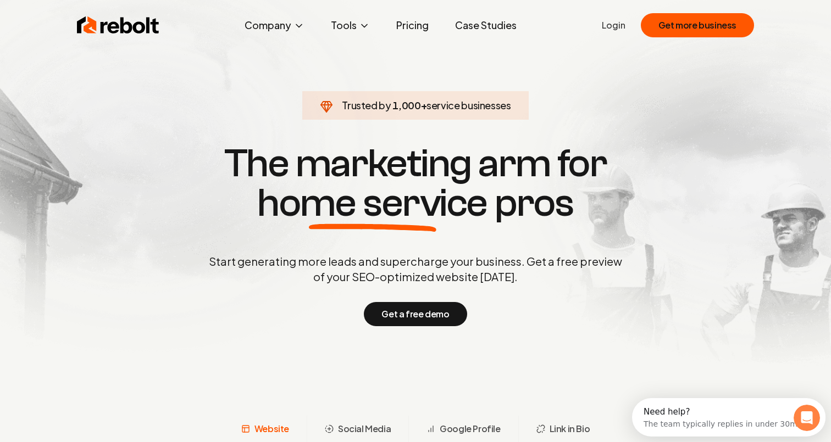 The image size is (831, 442). I want to click on span: Google Profile, so click(470, 429).